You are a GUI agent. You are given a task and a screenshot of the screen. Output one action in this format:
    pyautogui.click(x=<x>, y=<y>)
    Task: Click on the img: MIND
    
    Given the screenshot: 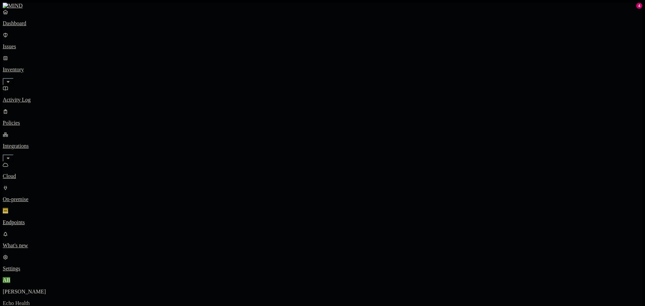 What is the action you would take?
    pyautogui.click(x=13, y=6)
    